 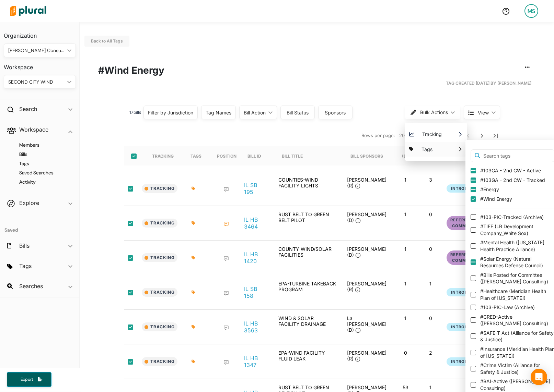 What do you see at coordinates (434, 112) in the screenshot?
I see `span: Bulk Actions` at bounding box center [434, 112].